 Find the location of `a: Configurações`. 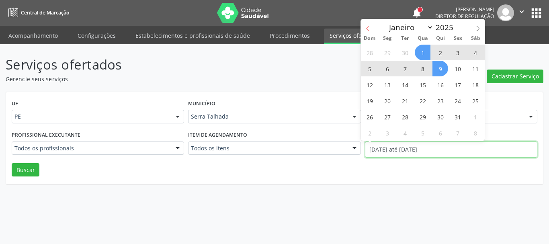

a: Configurações is located at coordinates (97, 35).